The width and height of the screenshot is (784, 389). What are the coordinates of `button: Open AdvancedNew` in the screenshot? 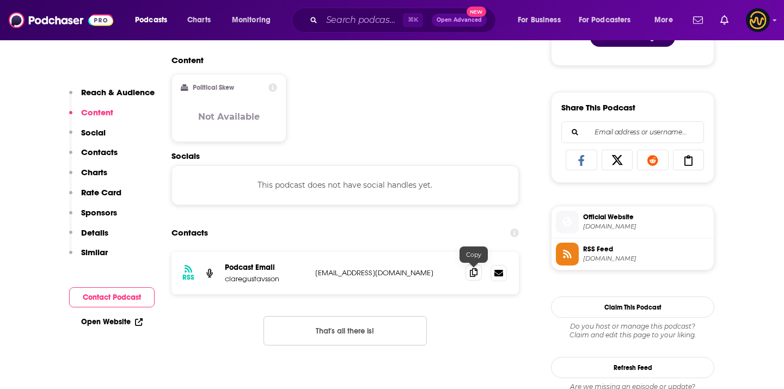 It's located at (459, 20).